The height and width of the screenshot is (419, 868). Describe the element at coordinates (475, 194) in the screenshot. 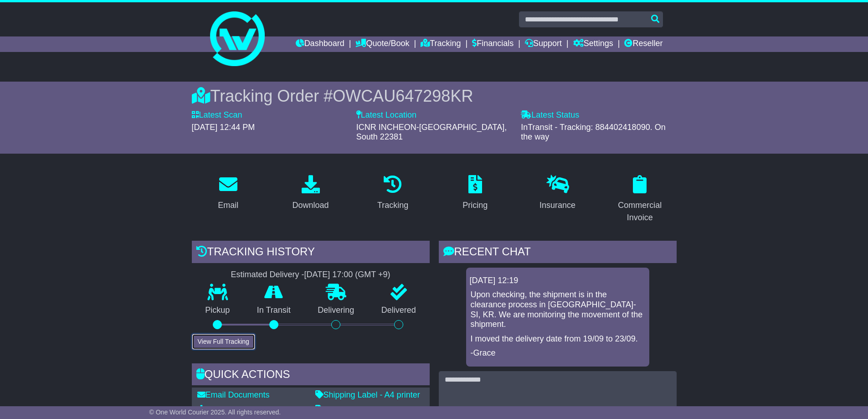

I see `a: Pricing` at that location.